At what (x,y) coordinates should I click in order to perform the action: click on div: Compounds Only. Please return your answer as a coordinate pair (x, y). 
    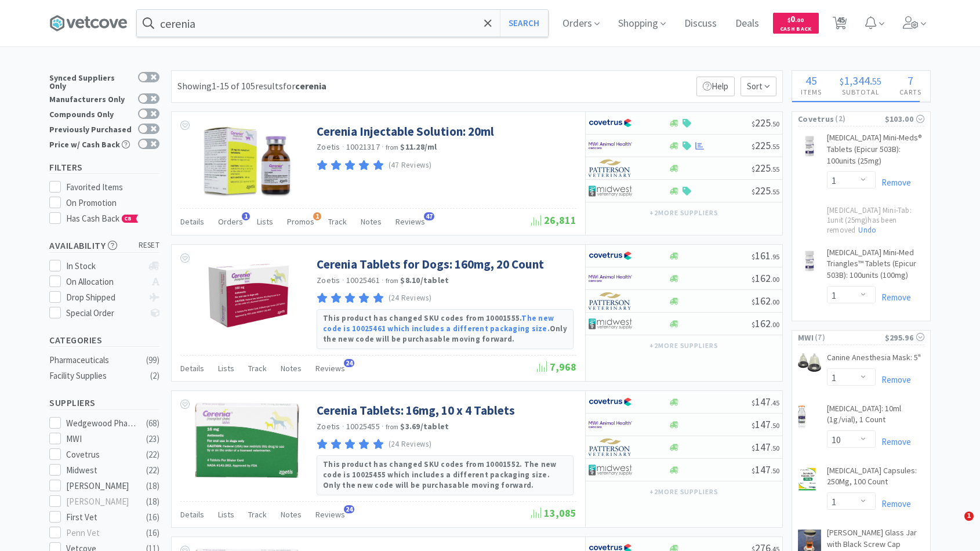
    Looking at the image, I should click on (91, 113).